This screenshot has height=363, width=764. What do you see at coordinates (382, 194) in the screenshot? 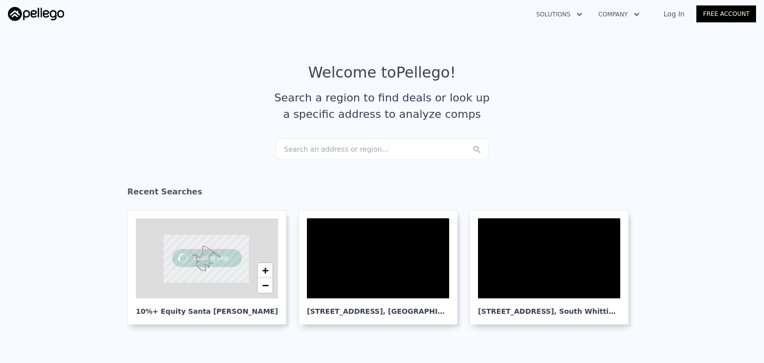
I see `div: Recent Searches` at bounding box center [382, 194].